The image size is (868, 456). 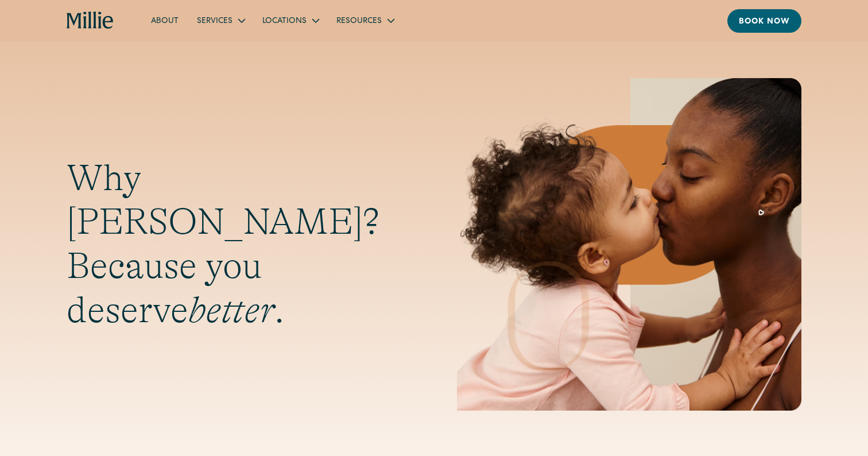 I want to click on a: home, so click(x=90, y=21).